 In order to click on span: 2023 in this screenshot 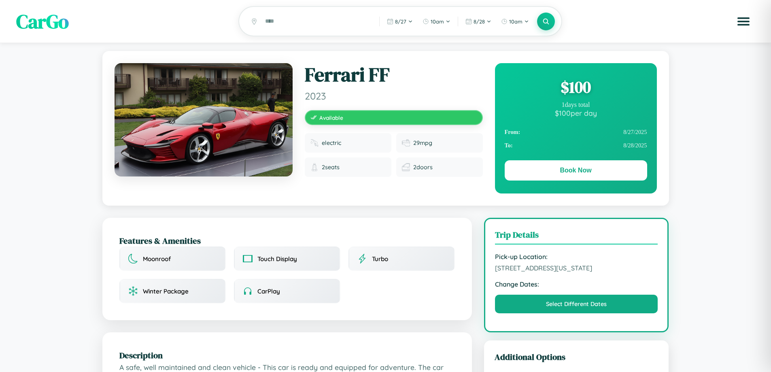, I will do `click(394, 96)`.